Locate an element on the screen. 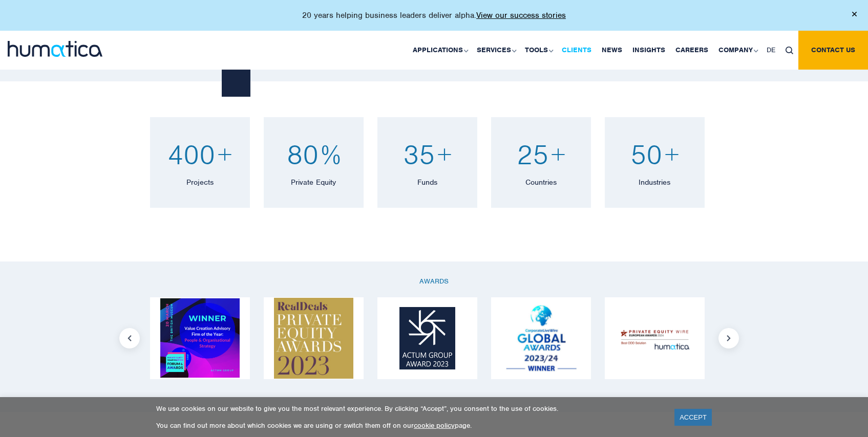 The image size is (868, 437). a: cookie policy is located at coordinates (435, 425).